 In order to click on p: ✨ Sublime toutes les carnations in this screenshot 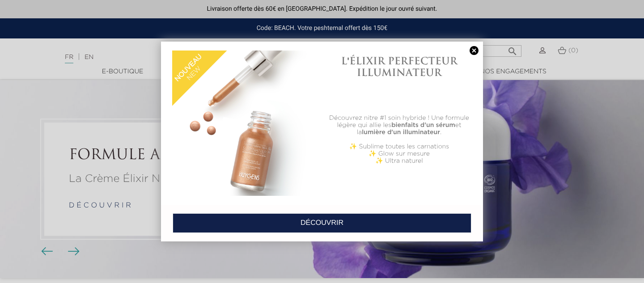, I will do `click(399, 146)`.